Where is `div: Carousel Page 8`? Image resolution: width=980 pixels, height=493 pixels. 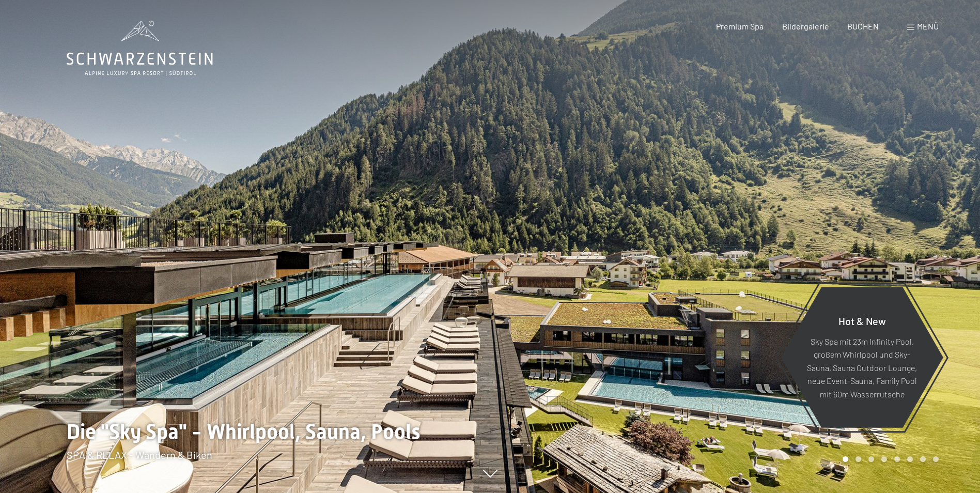 div: Carousel Page 8 is located at coordinates (936, 459).